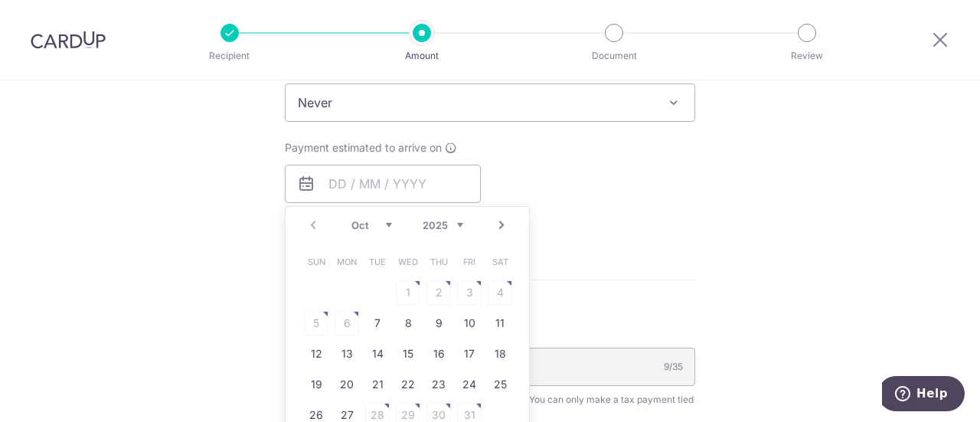 Image resolution: width=980 pixels, height=422 pixels. I want to click on p: Recipient, so click(230, 56).